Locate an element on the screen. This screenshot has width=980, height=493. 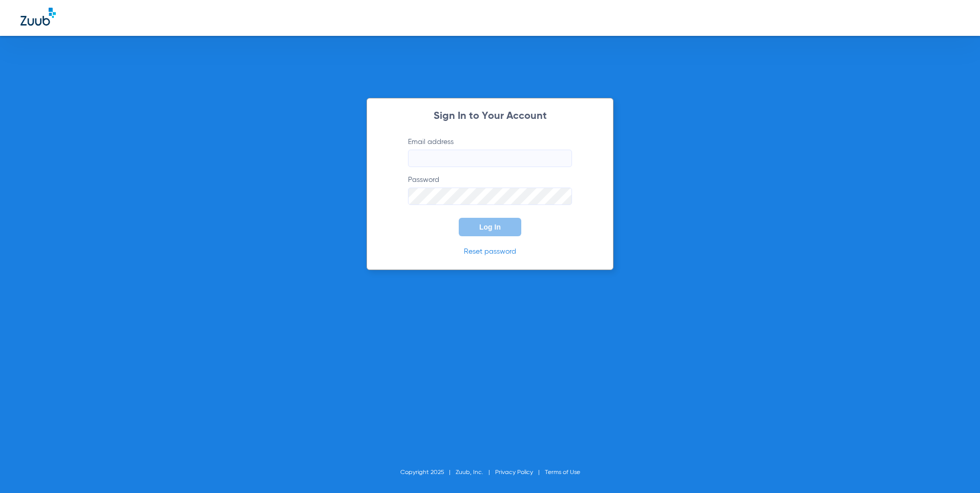
label: Password is located at coordinates (490, 189).